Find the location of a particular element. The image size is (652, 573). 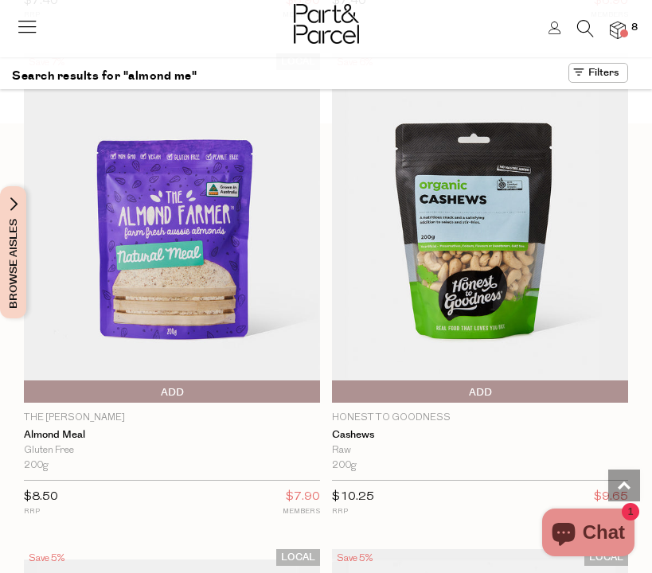

a: Almond Meal is located at coordinates (172, 435).